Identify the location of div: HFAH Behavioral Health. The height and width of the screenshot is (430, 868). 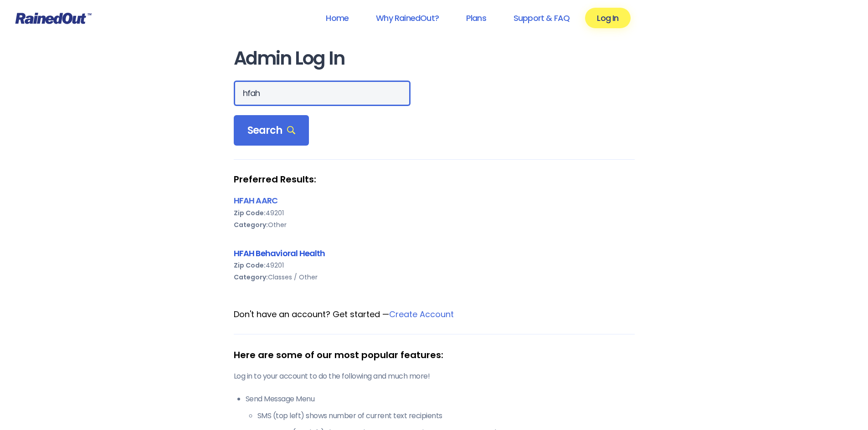
(434, 253).